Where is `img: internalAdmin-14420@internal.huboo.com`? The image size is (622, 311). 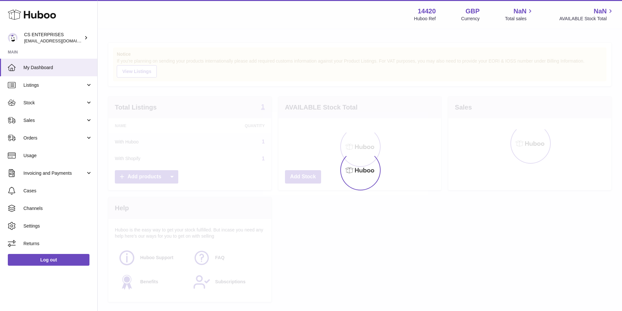
img: internalAdmin-14420@internal.huboo.com is located at coordinates (13, 38).